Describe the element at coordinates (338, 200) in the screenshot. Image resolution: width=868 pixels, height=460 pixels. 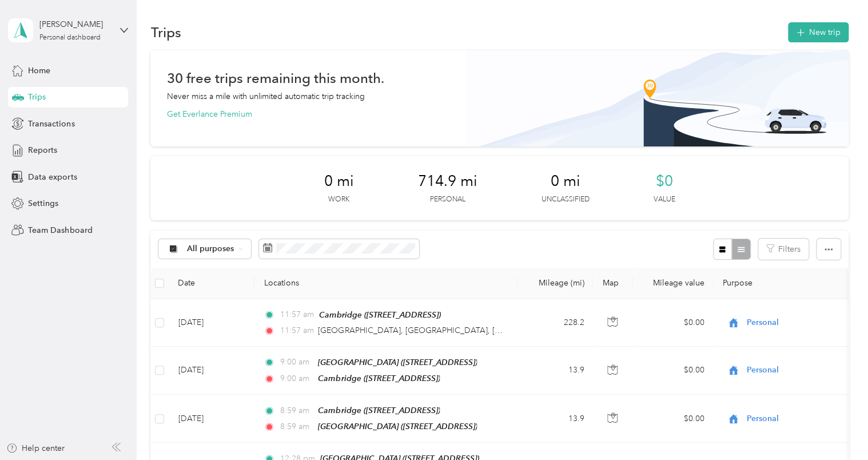
I see `p: Work` at that location.